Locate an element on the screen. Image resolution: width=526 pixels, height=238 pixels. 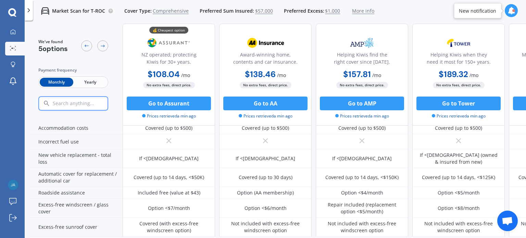
span: $57,000 is located at coordinates (264, 11).